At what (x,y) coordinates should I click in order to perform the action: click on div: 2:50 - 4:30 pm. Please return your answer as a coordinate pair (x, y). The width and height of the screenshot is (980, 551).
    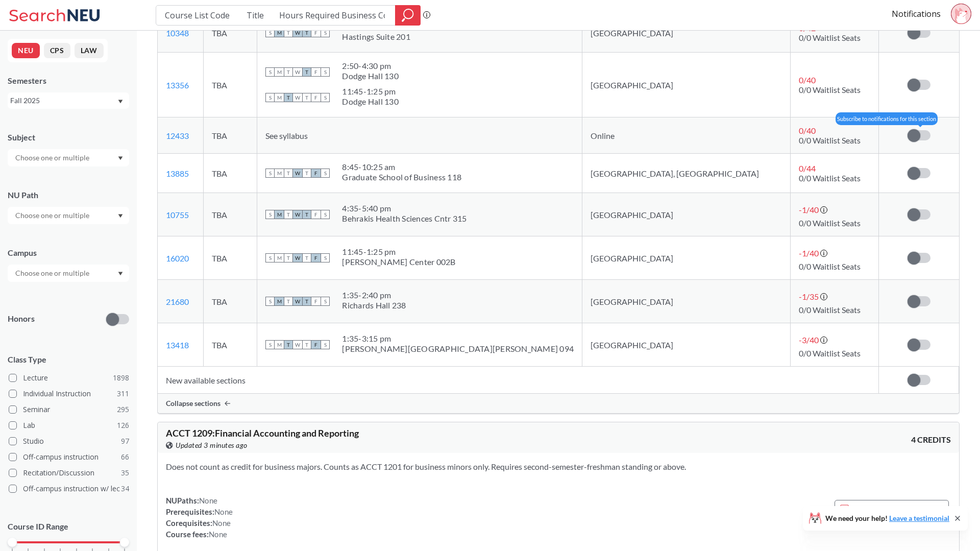
    Looking at the image, I should click on (370, 66).